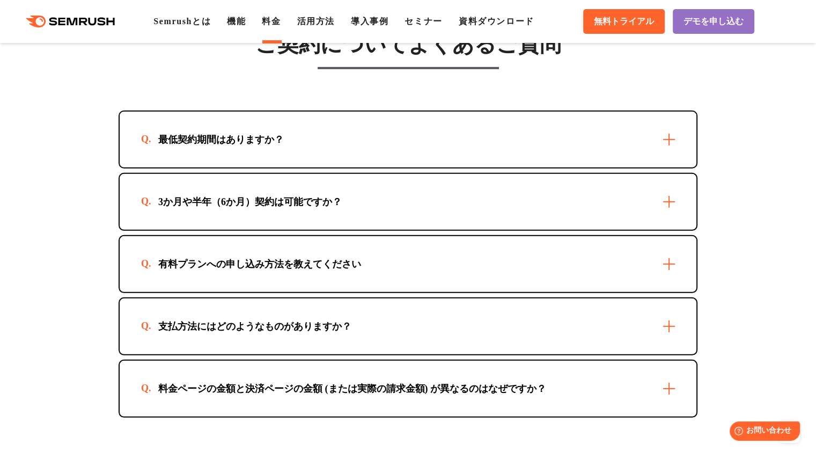 The width and height of the screenshot is (816, 459). What do you see at coordinates (370, 21) in the screenshot?
I see `a: 導入事例` at bounding box center [370, 21].